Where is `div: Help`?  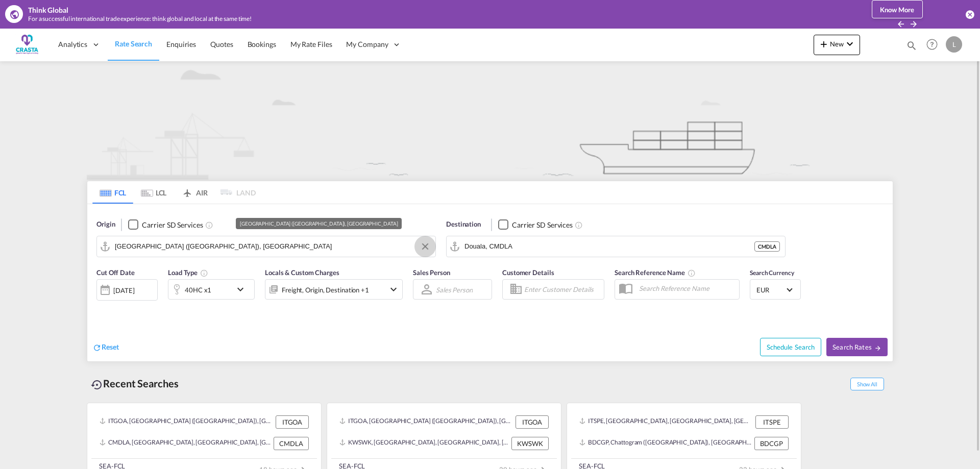 div: Help is located at coordinates (934, 45).